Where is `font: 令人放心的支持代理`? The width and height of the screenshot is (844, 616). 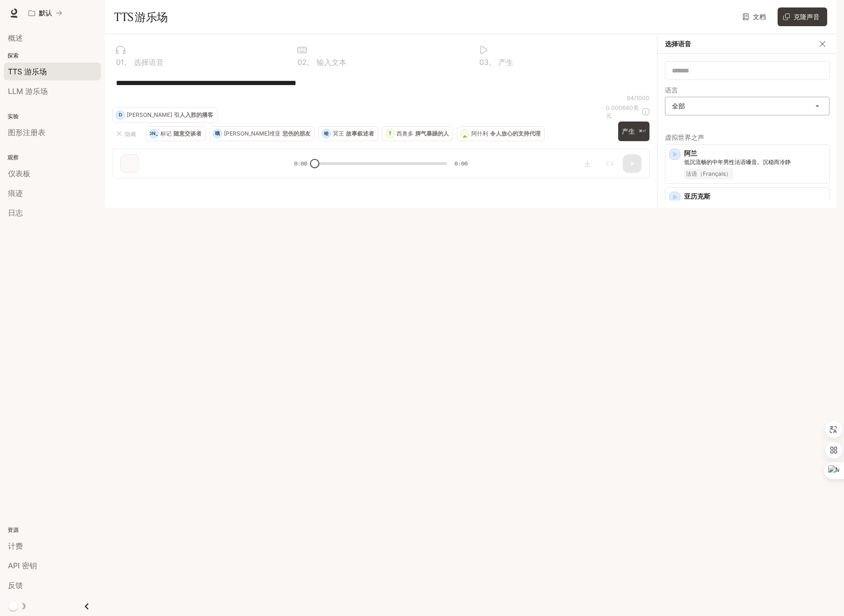 font: 令人放心的支持代理 is located at coordinates (516, 133).